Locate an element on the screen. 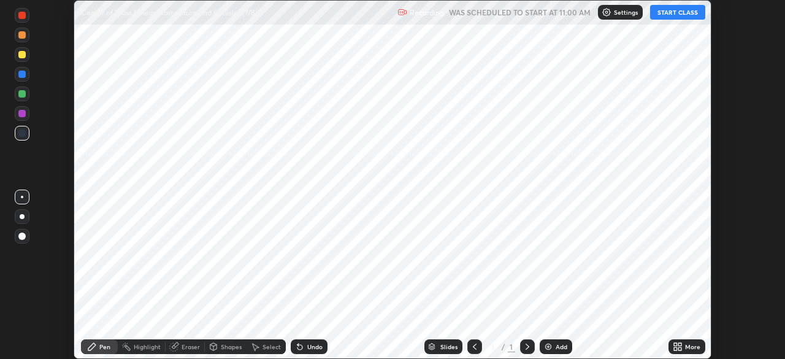  img: add-slide-button is located at coordinates (548, 346).